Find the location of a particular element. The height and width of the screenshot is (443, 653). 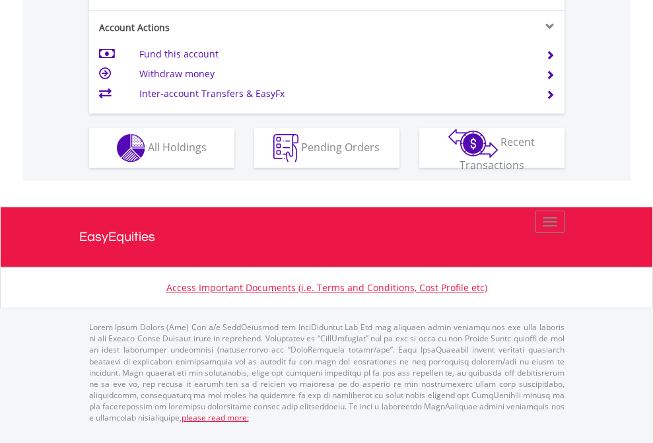

td: Withdraw money is located at coordinates (334, 74).